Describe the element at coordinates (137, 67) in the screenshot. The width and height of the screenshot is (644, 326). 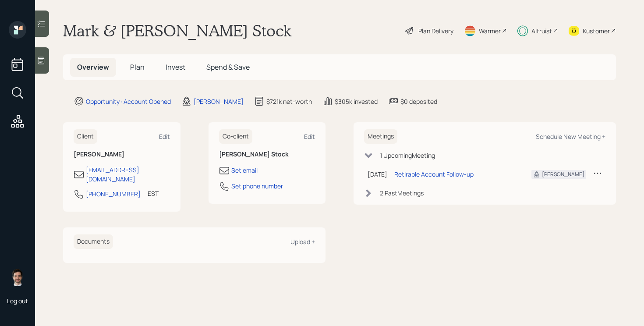
I see `span: Plan` at that location.